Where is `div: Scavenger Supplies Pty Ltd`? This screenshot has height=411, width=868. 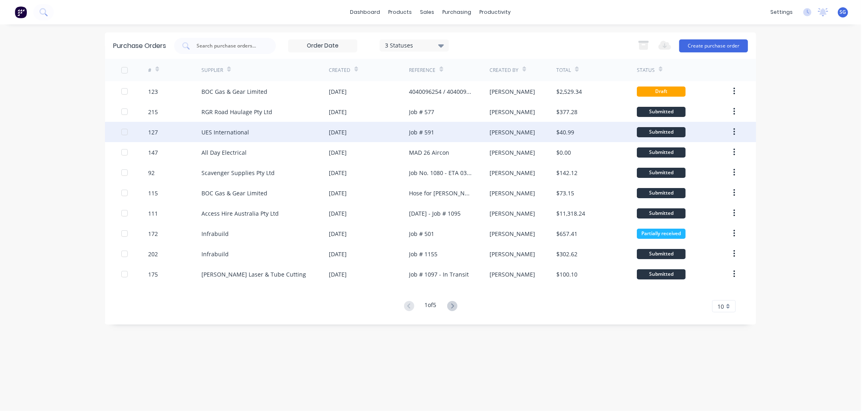
div: Scavenger Supplies Pty Ltd is located at coordinates (238, 173).